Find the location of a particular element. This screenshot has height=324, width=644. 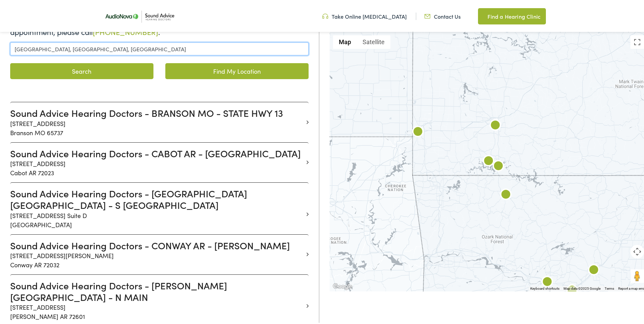

img: Map pin icon in a unique green color, indicating location-related features or services. is located at coordinates (481, 15).